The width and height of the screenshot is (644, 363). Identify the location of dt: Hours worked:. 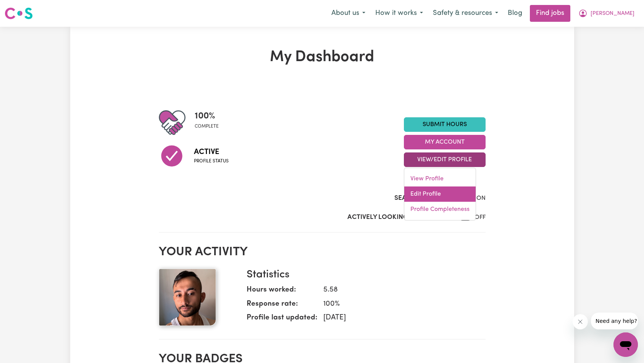
(282, 292).